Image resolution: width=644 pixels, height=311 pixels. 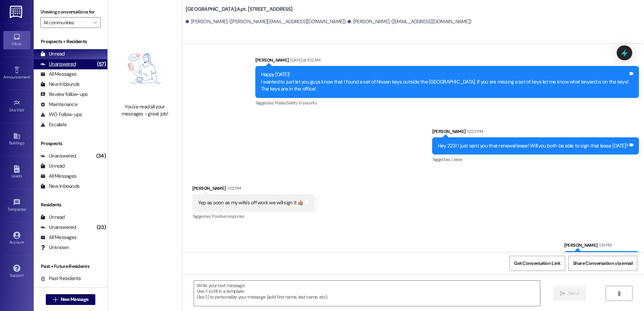 I want to click on label: Viewing conversations for, so click(x=70, y=12).